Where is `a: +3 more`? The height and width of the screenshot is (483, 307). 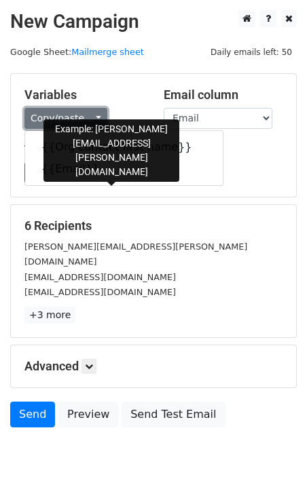
a: +3 more is located at coordinates (50, 315).